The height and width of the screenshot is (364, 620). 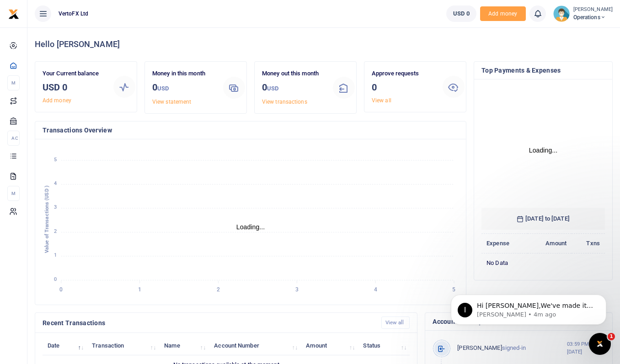 What do you see at coordinates (123, 345) in the screenshot?
I see `th: Transaction: activate to sort column ascending` at bounding box center [123, 345].